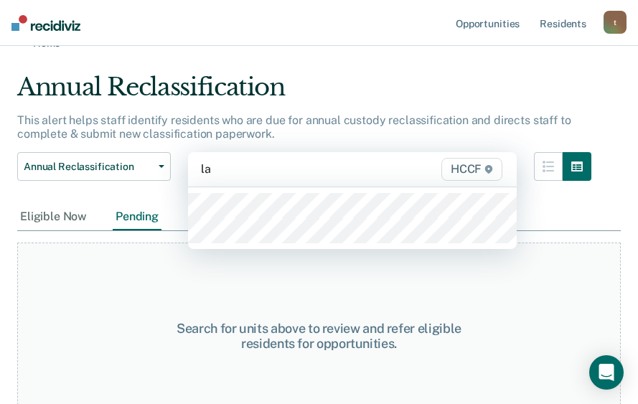 The image size is (638, 404). What do you see at coordinates (88, 166) in the screenshot?
I see `span: Annual Reclassification` at bounding box center [88, 166].